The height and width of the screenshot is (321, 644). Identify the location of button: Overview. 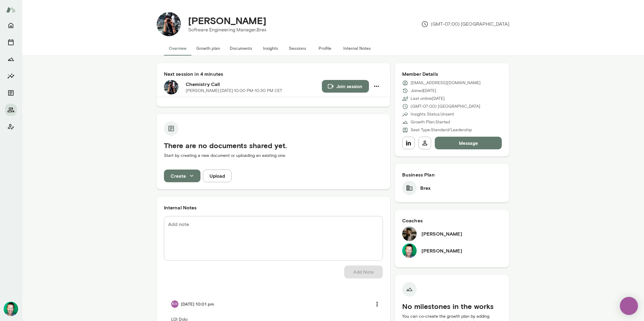
(177, 48).